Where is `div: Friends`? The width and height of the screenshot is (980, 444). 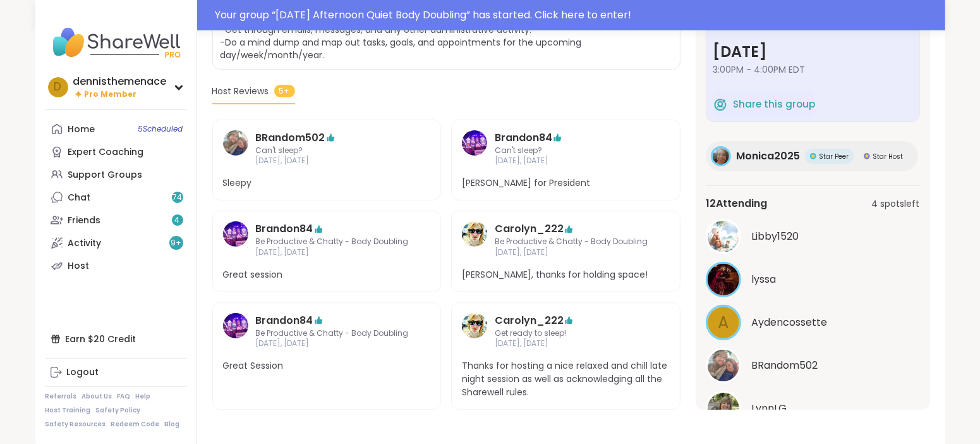
div: Friends is located at coordinates (85, 220).